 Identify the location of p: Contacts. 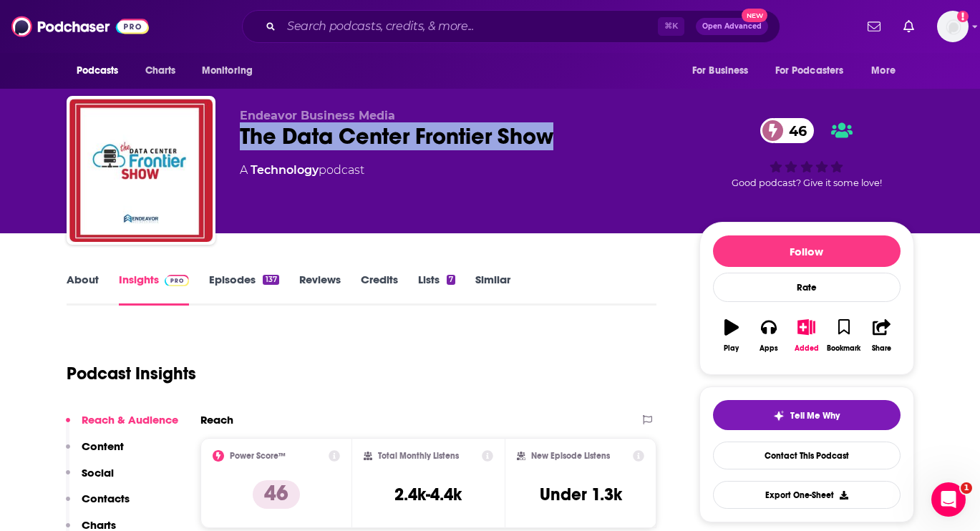
(106, 498).